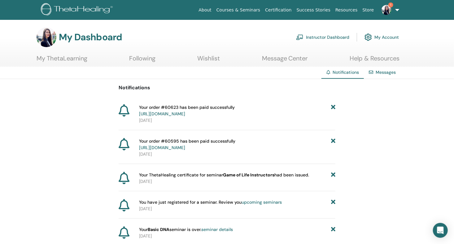 The width and height of the screenshot is (454, 244). I want to click on a: Courses & Seminars, so click(239, 10).